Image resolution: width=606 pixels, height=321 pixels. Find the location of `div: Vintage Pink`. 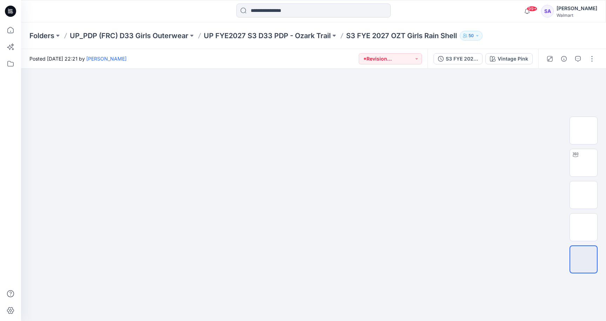

div: Vintage Pink is located at coordinates (512, 59).